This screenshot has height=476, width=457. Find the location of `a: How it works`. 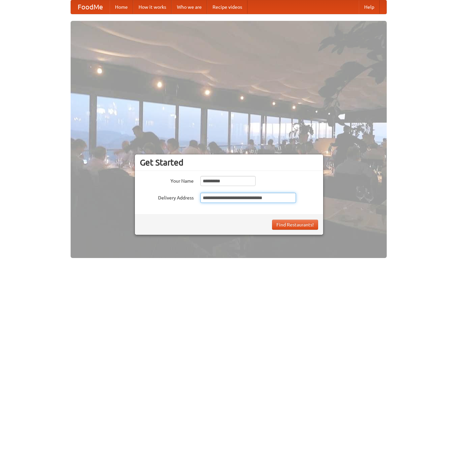

a: How it works is located at coordinates (152, 7).